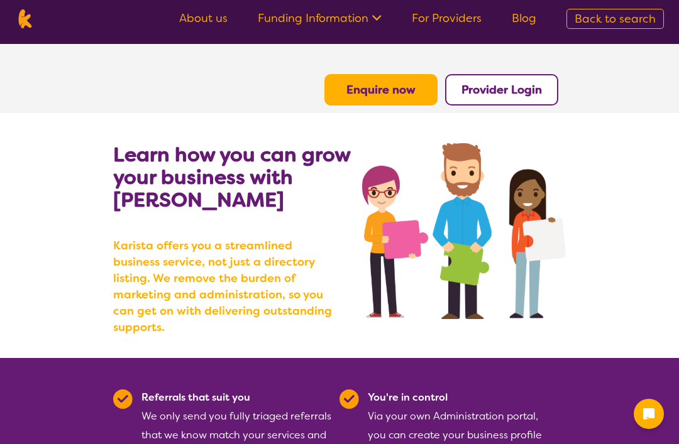  What do you see at coordinates (319, 18) in the screenshot?
I see `a: Funding Information` at bounding box center [319, 18].